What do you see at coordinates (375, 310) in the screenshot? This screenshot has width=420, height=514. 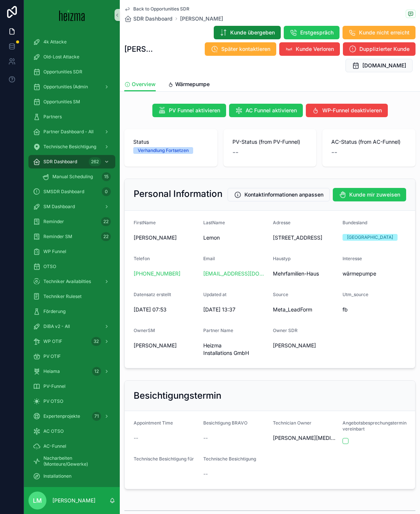 I see `span: fb` at bounding box center [375, 310].